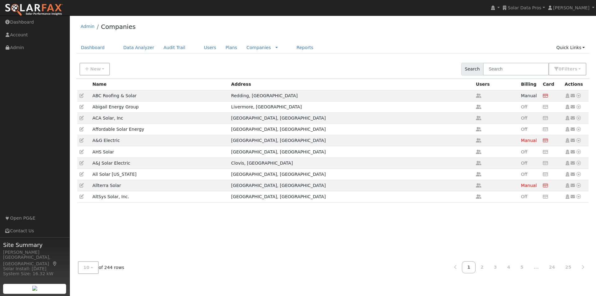 This screenshot has width=596, height=296. I want to click on a: Edit Company (319), so click(82, 129).